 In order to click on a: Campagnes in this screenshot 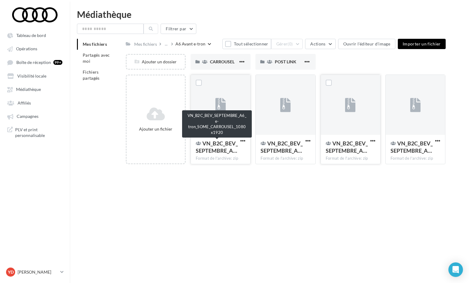, I will do `click(35, 116)`.